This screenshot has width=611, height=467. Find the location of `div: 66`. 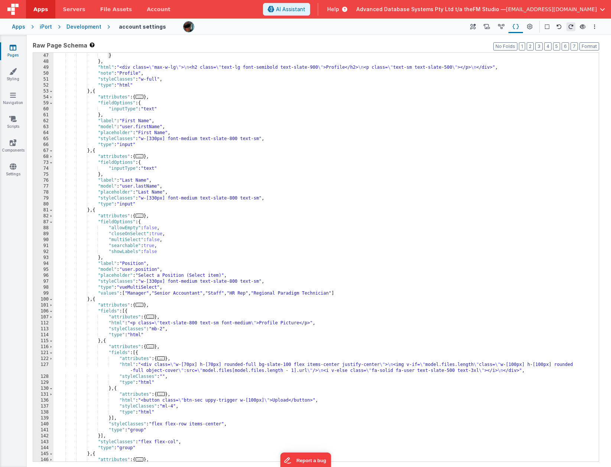

div: 66 is located at coordinates (43, 145).